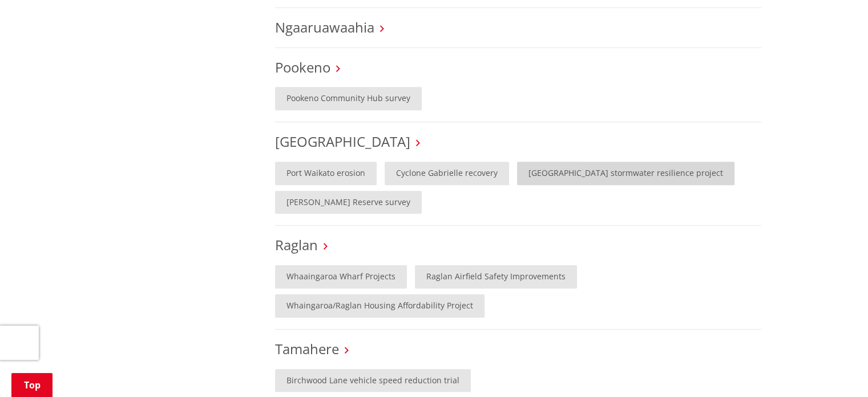  I want to click on a: Raglan Airfield Safety Improvements, so click(496, 276).